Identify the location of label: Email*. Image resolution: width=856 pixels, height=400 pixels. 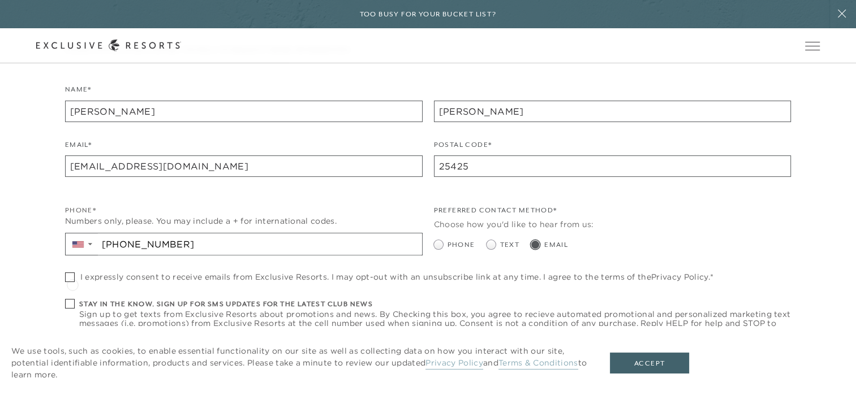
(78, 148).